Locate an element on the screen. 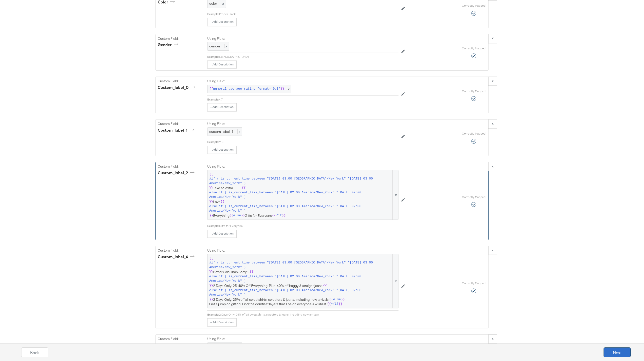  span: numeral average_rating format='0.0' is located at coordinates (247, 89).